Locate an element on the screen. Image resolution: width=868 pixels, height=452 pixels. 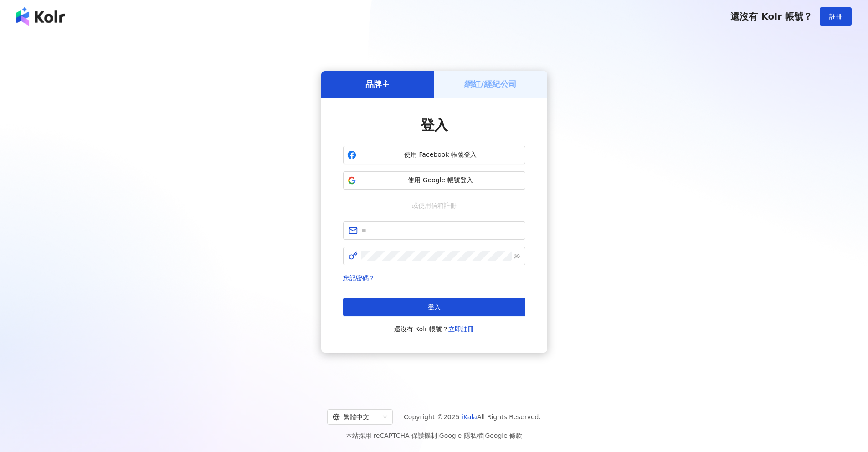
span: 使用 Google 帳號登入 is located at coordinates (441, 180).